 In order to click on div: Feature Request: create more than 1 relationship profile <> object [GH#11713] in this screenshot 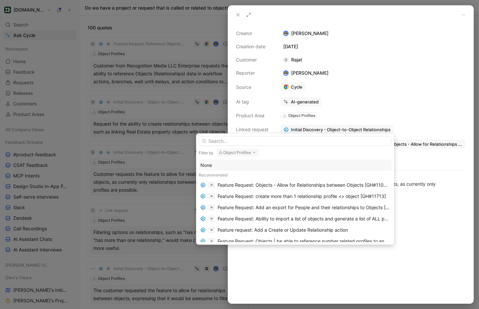, I will do `click(302, 196)`.